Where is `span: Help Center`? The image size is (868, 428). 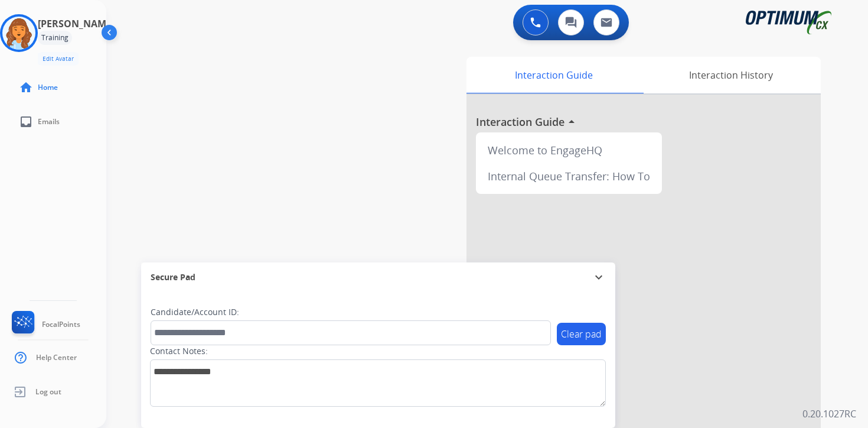 span: Help Center is located at coordinates (56, 358).